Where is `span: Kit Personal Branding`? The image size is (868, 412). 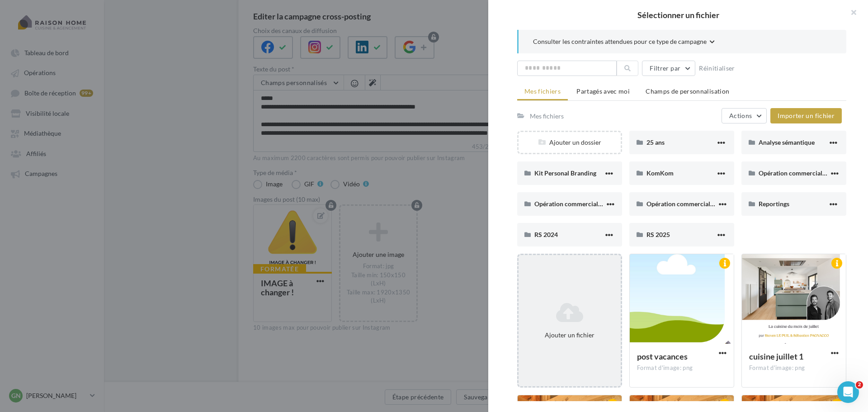
span: Kit Personal Branding is located at coordinates (566, 173).